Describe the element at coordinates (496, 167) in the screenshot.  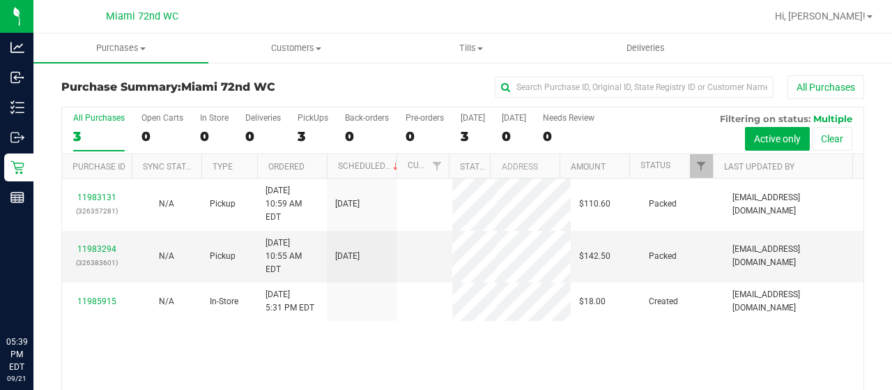
I see `a: State Registry ID` at that location.